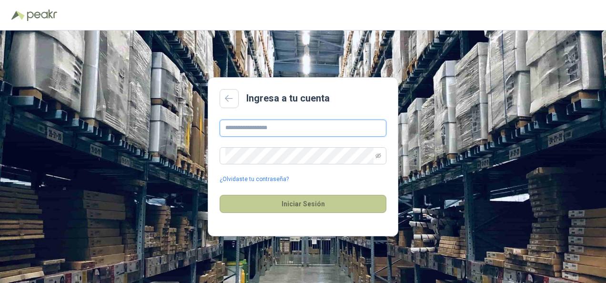  I want to click on img: Peakr, so click(42, 15).